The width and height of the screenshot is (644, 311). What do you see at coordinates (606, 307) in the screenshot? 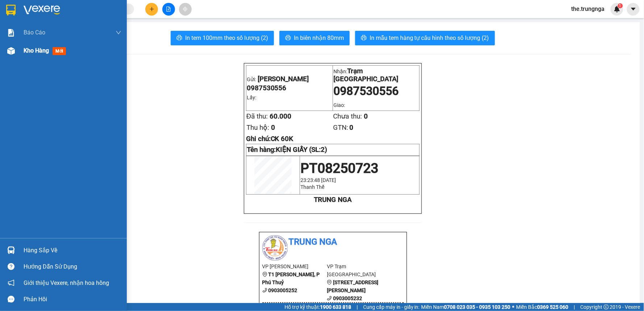
I see `span: copyright` at bounding box center [606, 307].